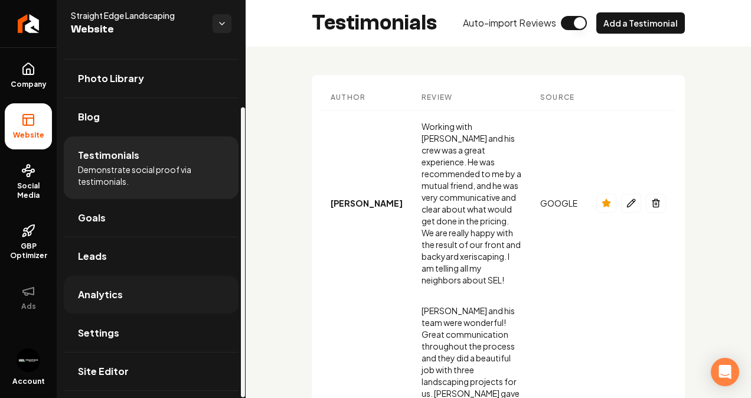 This screenshot has height=398, width=751. Describe the element at coordinates (151, 78) in the screenshot. I see `a: Photo Library` at that location.